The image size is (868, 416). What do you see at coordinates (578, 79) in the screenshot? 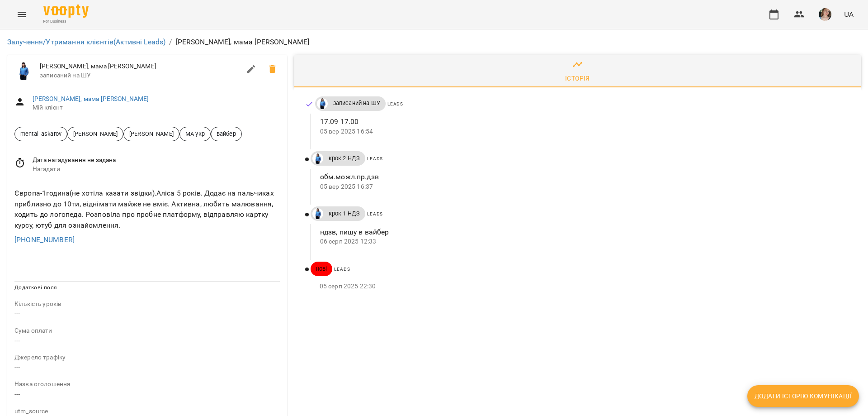
I see `div: Історія` at bounding box center [578, 79].